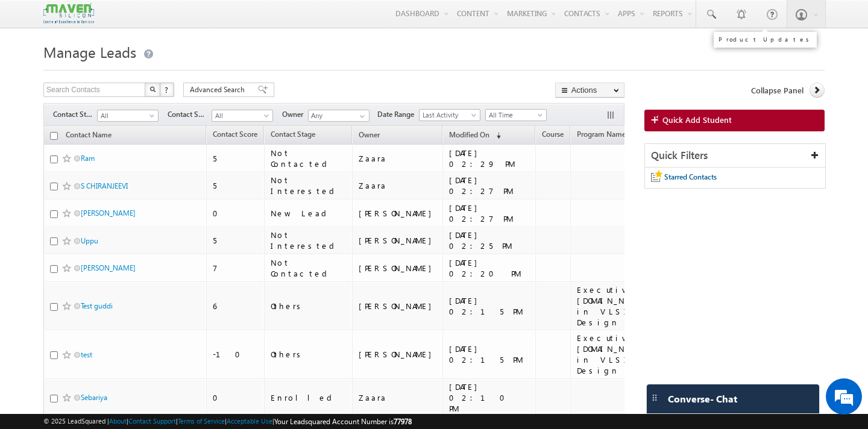  Describe the element at coordinates (514, 115) in the screenshot. I see `span: All Time` at that location.